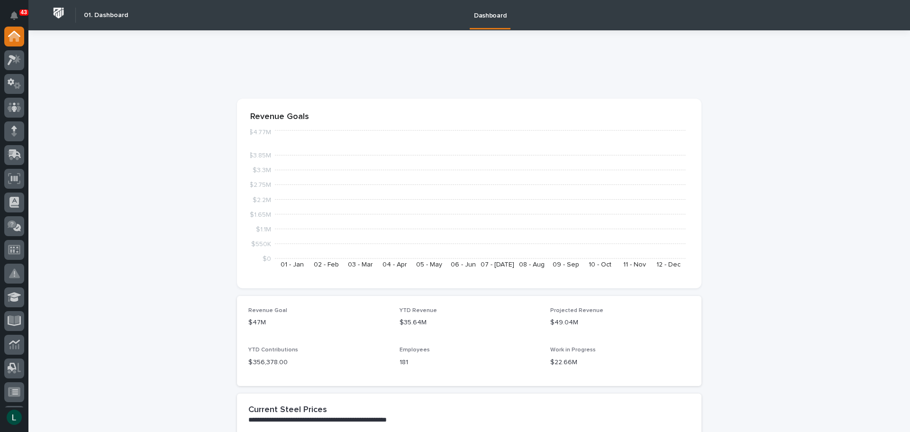  I want to click on p: 43, so click(24, 12).